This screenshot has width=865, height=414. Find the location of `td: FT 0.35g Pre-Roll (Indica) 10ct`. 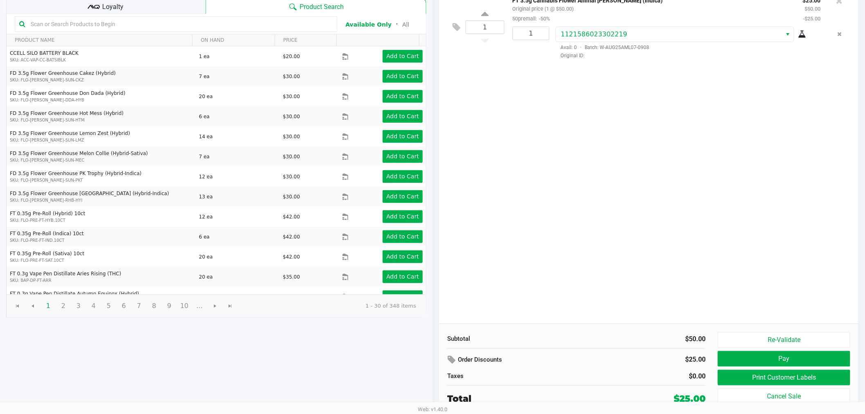

td: FT 0.35g Pre-Roll (Indica) 10ct is located at coordinates (101, 236).